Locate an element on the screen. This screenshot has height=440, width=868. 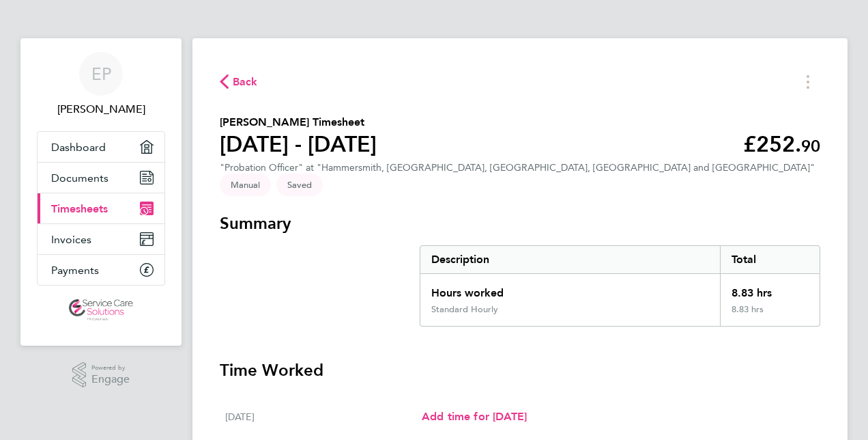
a: Invoices is located at coordinates (101, 239).